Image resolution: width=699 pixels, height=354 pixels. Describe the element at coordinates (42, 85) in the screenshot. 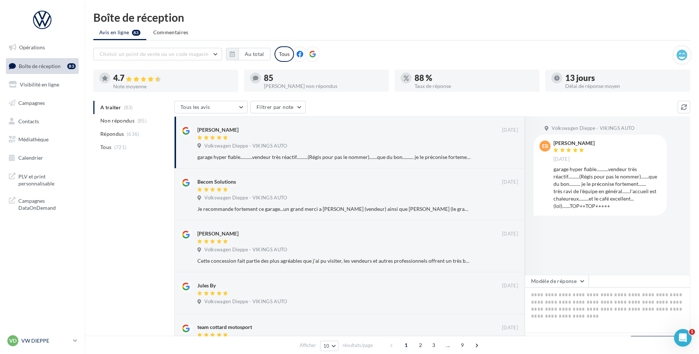

I see `a: Visibilité en ligne` at that location.